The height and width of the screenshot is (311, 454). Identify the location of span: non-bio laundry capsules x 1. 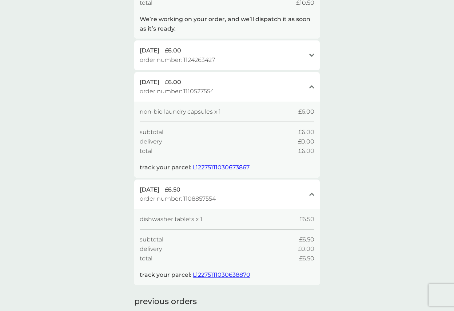
(180, 112).